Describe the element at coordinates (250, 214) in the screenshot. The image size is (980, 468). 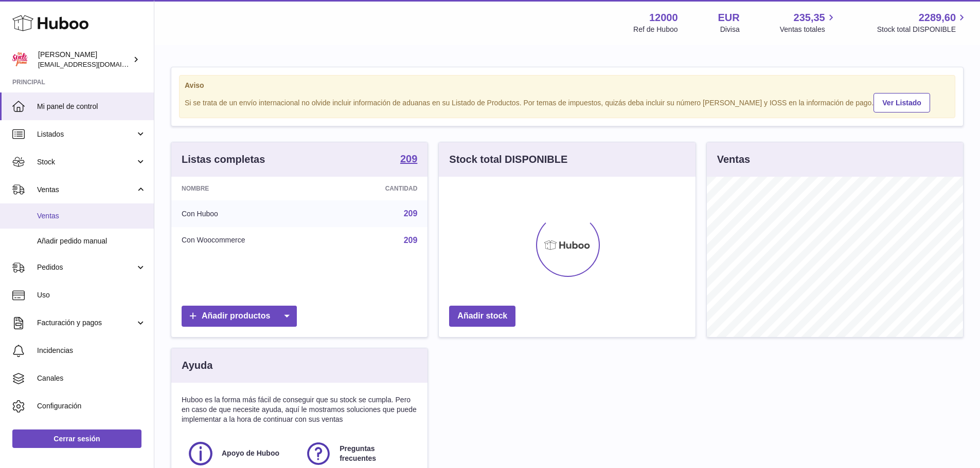
I see `td: Con Huboo` at that location.